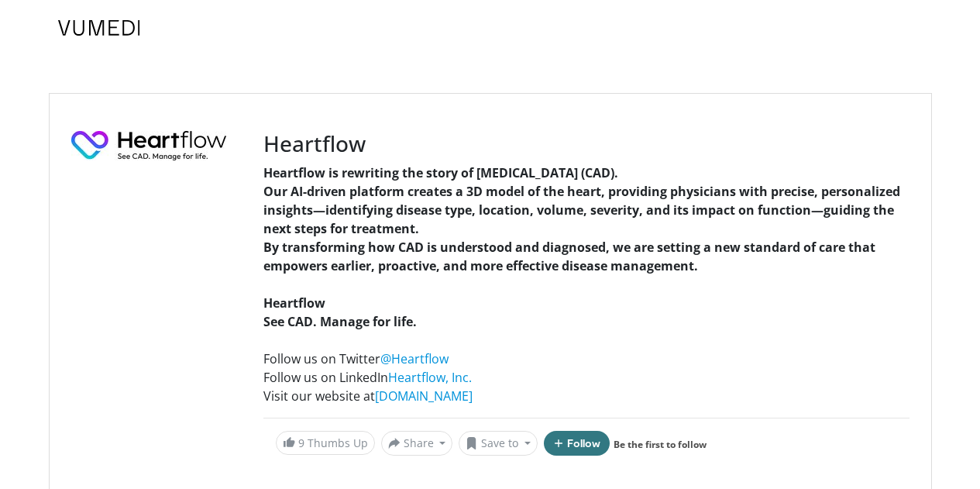  I want to click on strong: Heartflow, so click(294, 303).